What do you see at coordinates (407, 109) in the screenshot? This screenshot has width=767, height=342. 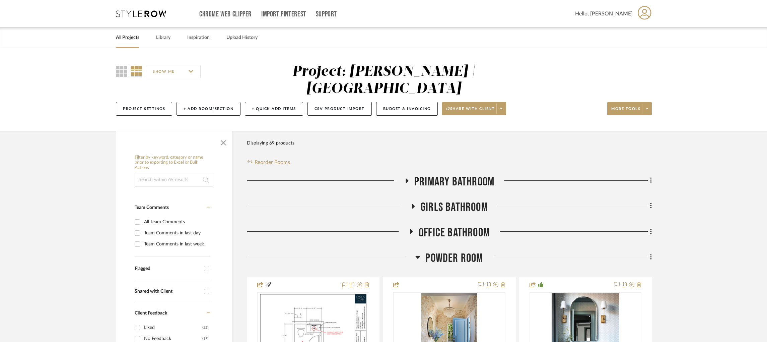 I see `button: Budget & Invoicing` at bounding box center [407, 109].